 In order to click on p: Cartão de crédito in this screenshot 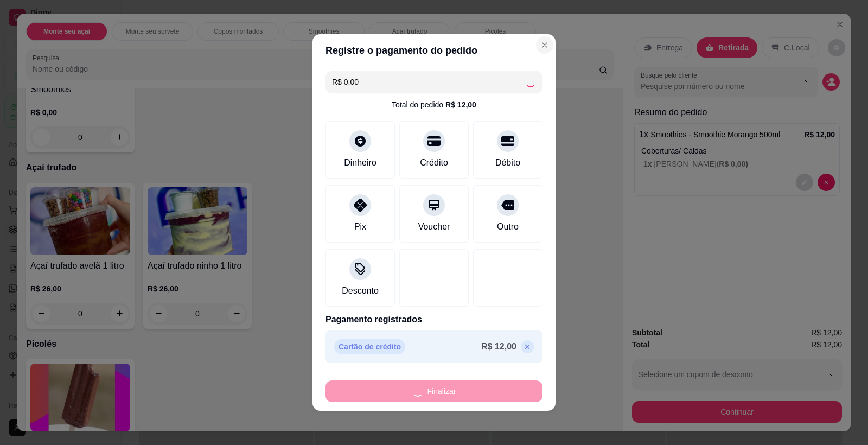, I will do `click(369, 347)`.